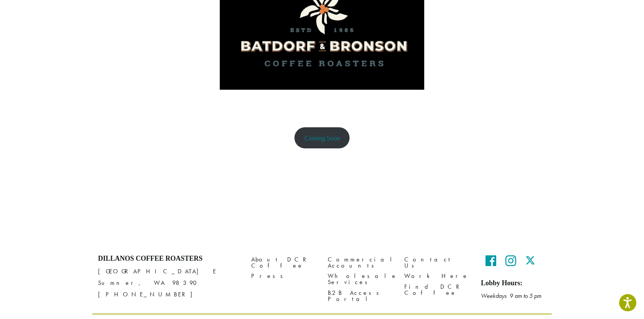 Image resolution: width=644 pixels, height=319 pixels. Describe the element at coordinates (283, 262) in the screenshot. I see `a: About DCR Coffee` at that location.